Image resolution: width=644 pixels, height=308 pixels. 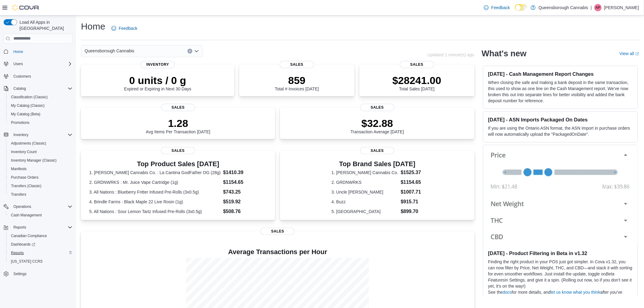 What do you see at coordinates (451, 55) in the screenshot?
I see `p: Updated 1 minute(s) ago` at bounding box center [451, 55].